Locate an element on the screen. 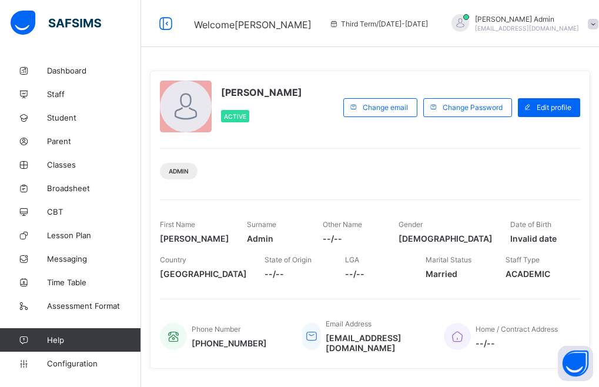 The height and width of the screenshot is (387, 599). span: Date of Birth is located at coordinates (531, 224).